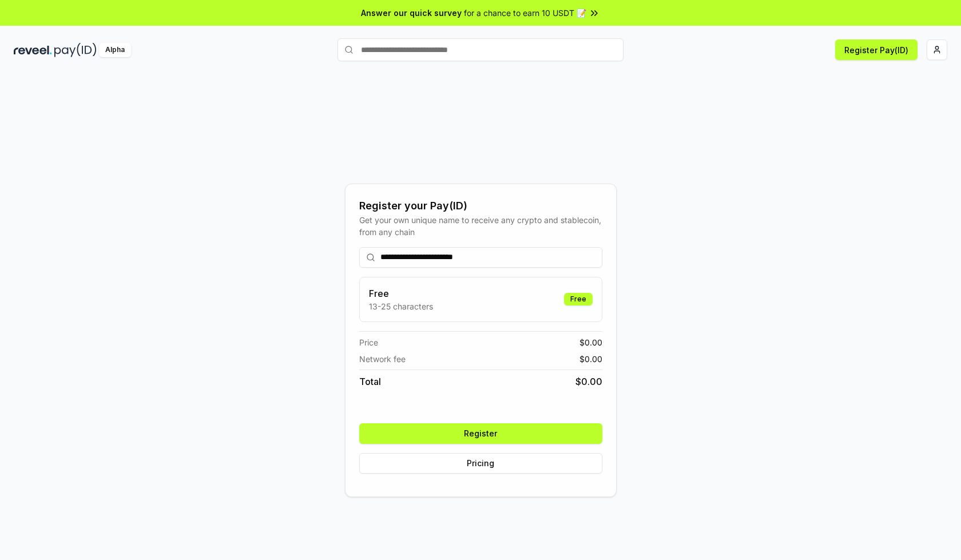  I want to click on p: 13-25 characters, so click(401, 306).